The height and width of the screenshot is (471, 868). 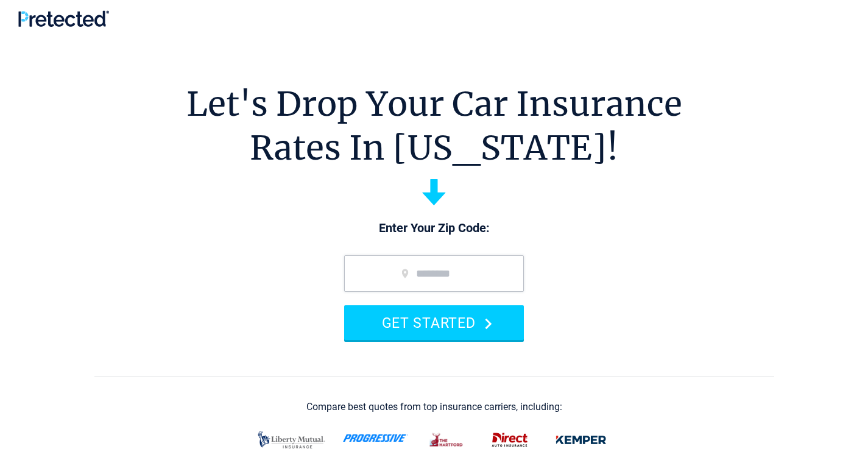 What do you see at coordinates (434, 323) in the screenshot?
I see `button: GET STARTED` at bounding box center [434, 323].